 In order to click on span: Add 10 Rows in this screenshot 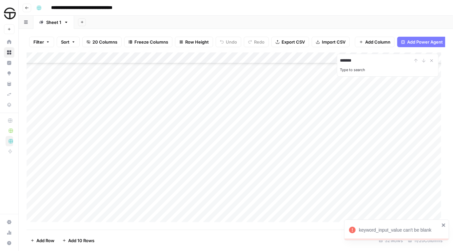, I will do `click(81, 241)`.